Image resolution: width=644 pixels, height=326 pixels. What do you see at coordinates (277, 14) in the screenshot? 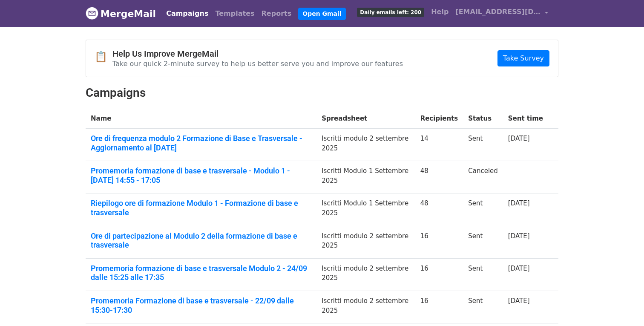
I see `a: Reports` at bounding box center [277, 14].